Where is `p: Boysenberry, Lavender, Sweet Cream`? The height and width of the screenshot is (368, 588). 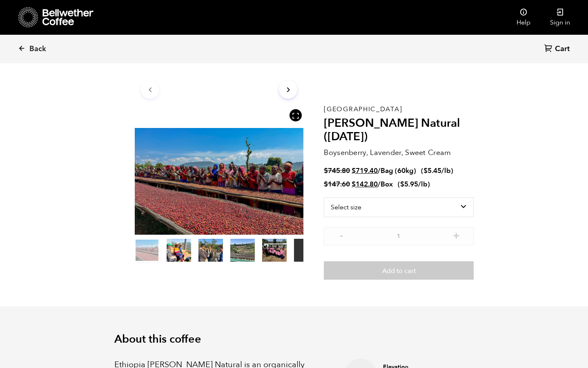
p: Boysenberry, Lavender, Sweet Cream is located at coordinates (399, 153).